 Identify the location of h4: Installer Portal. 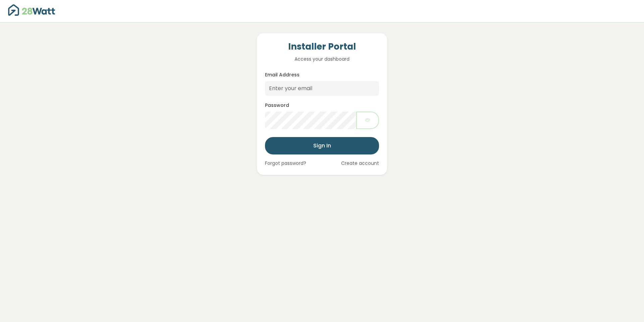
(322, 47).